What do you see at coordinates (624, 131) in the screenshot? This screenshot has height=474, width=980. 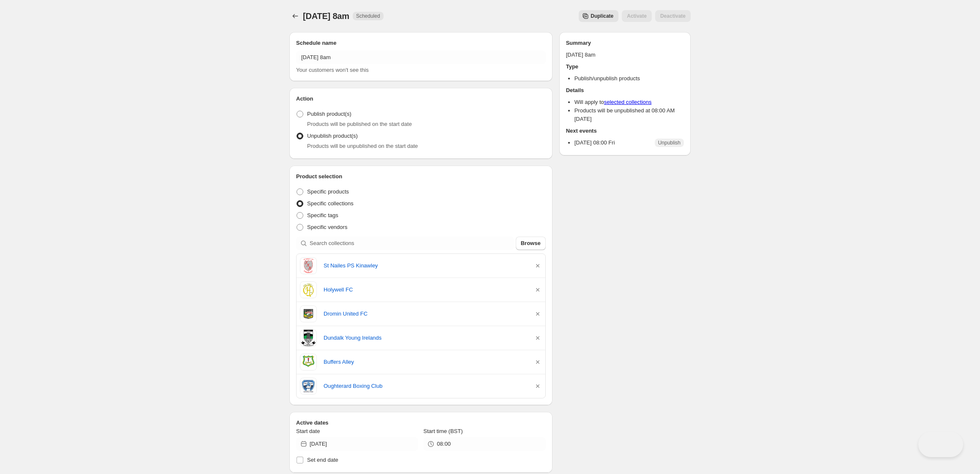 I see `h2: Next events` at bounding box center [624, 131].